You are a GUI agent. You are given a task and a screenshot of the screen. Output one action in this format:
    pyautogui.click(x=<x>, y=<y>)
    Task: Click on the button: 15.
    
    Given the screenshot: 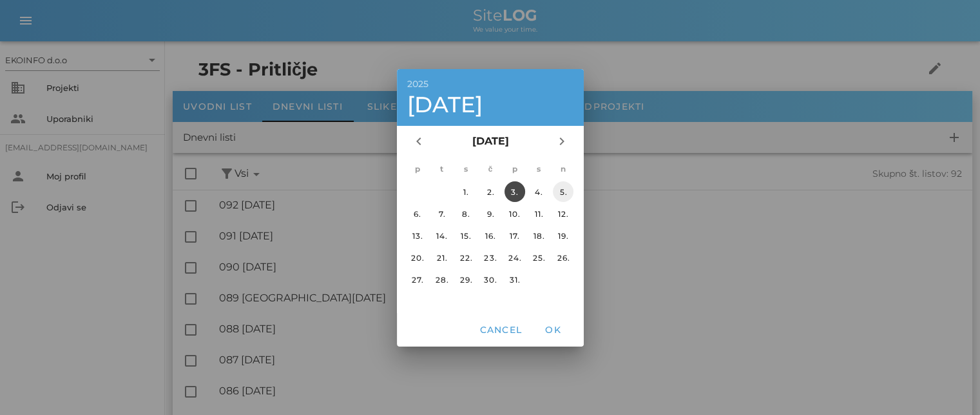 What is the action you would take?
    pyautogui.click(x=466, y=236)
    